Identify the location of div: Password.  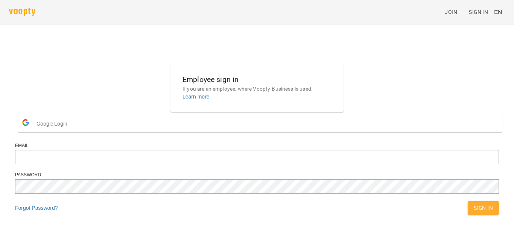
(257, 175).